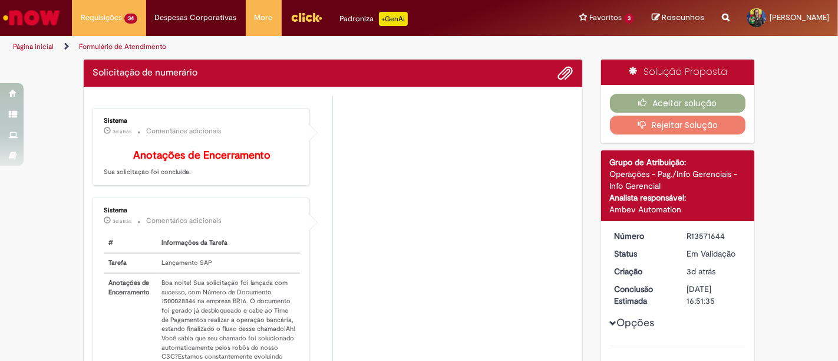  What do you see at coordinates (678, 18) in the screenshot?
I see `a: Rascunhos` at bounding box center [678, 18].